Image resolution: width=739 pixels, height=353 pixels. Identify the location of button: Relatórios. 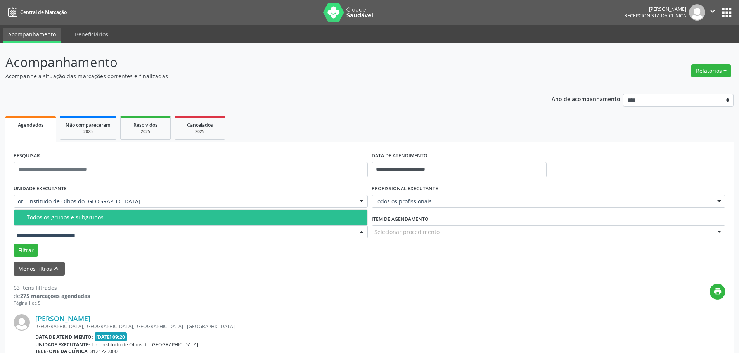
(711, 71).